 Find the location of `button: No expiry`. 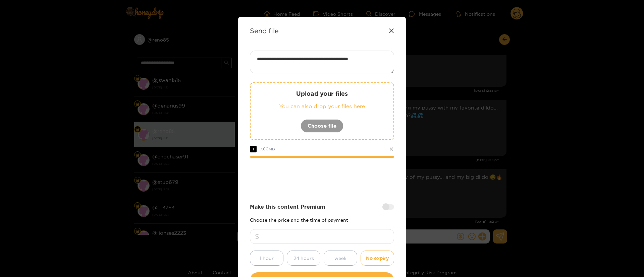

button: No expiry is located at coordinates (377, 258).